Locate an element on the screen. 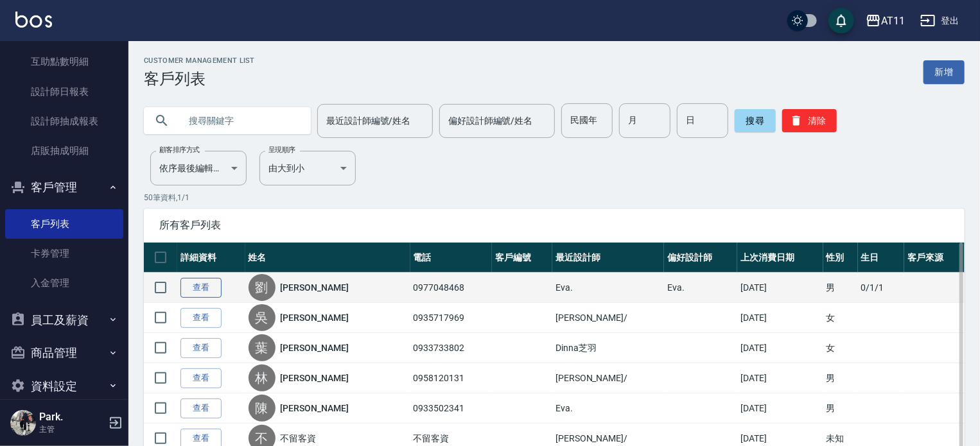  a: 店販抽成明細 is located at coordinates (65, 151).